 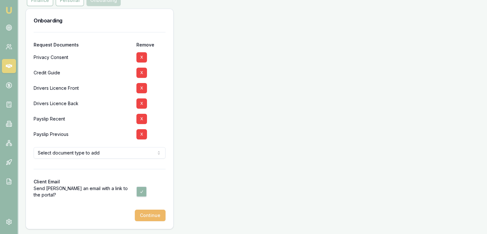 I want to click on div: Remove, so click(x=151, y=45).